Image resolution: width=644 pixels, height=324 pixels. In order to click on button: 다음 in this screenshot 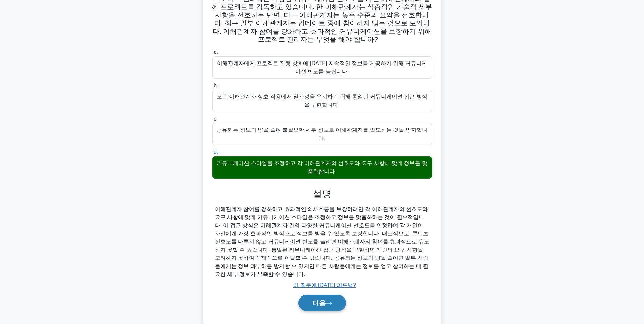, I will do `click(322, 303)`.